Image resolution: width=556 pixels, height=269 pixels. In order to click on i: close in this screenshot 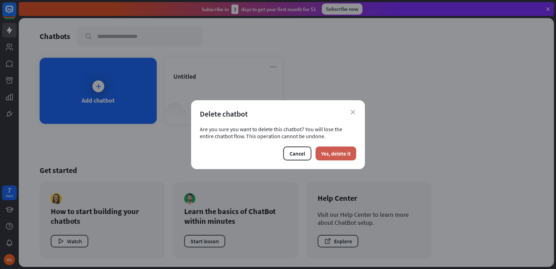, I will do `click(353, 112)`.